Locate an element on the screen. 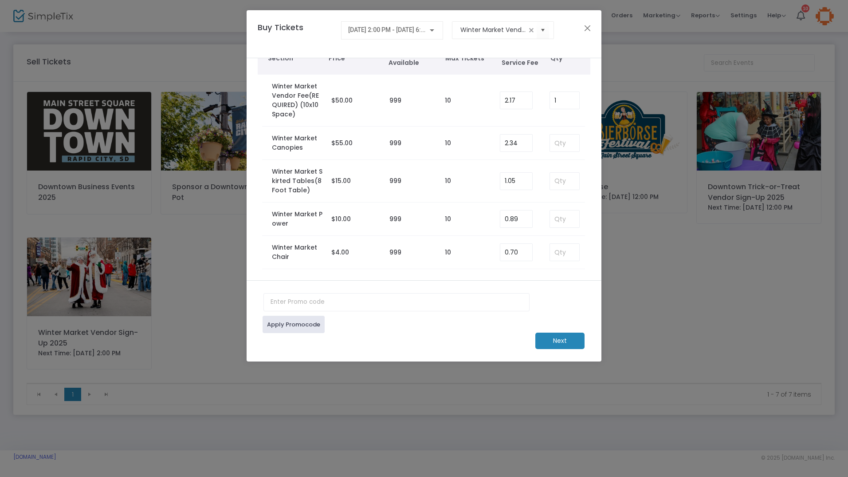 The image size is (848, 477). input: Enter Promo code is located at coordinates (397, 302).